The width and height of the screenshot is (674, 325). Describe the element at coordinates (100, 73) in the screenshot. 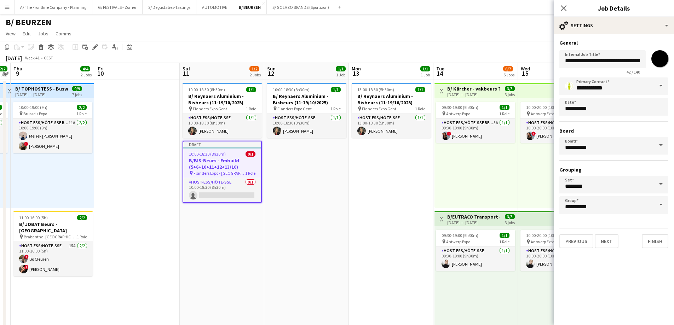

I see `span: 10` at that location.